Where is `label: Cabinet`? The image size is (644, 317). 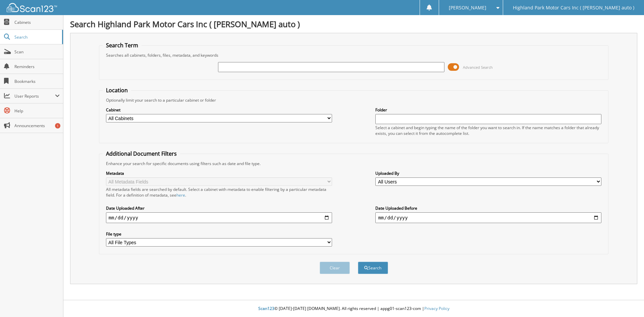 label: Cabinet is located at coordinates (219, 109).